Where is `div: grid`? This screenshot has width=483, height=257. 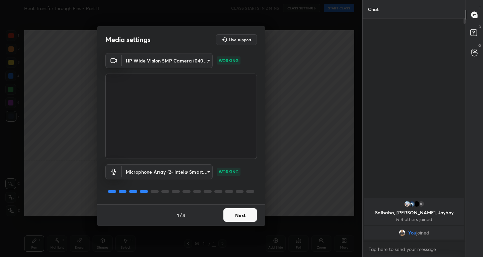
div: grid is located at coordinates (414, 218).